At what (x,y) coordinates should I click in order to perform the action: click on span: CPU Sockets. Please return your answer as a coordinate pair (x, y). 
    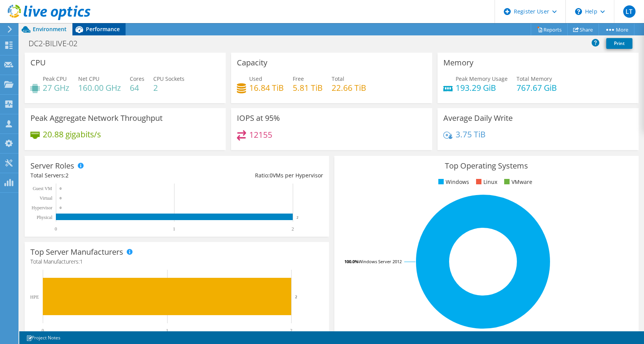
    Looking at the image, I should click on (169, 78).